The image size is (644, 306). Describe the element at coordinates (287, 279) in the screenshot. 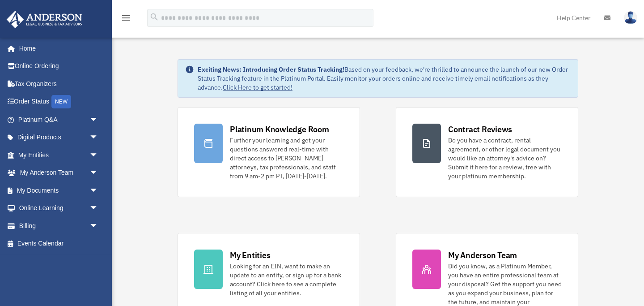

I see `div: Looking for an EIN, want to make an update to an entity, or sign up for a bank account? Click her...` at that location.